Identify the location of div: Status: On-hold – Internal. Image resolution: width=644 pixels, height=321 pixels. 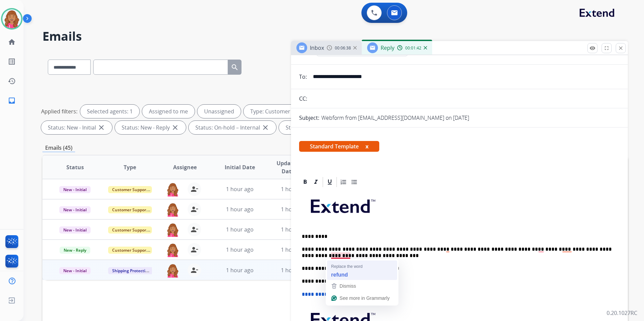
(232, 127).